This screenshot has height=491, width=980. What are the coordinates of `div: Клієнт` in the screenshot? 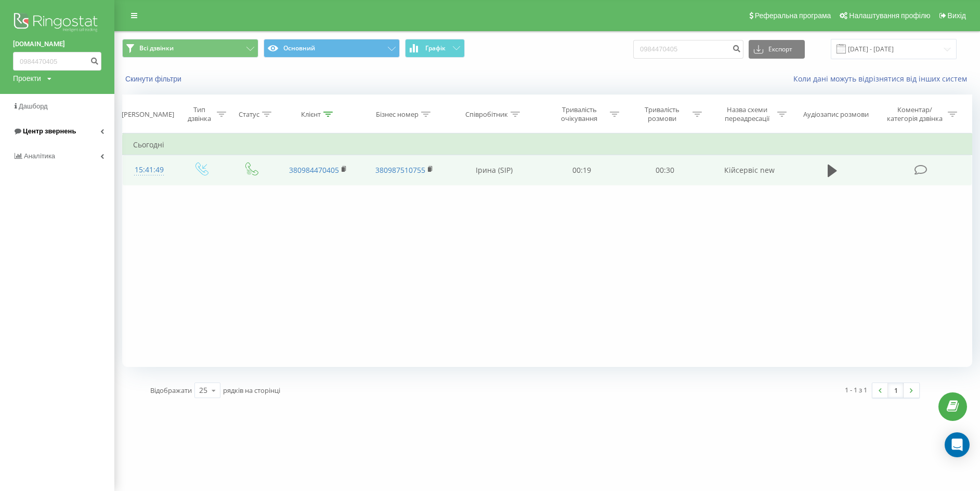 It's located at (311, 114).